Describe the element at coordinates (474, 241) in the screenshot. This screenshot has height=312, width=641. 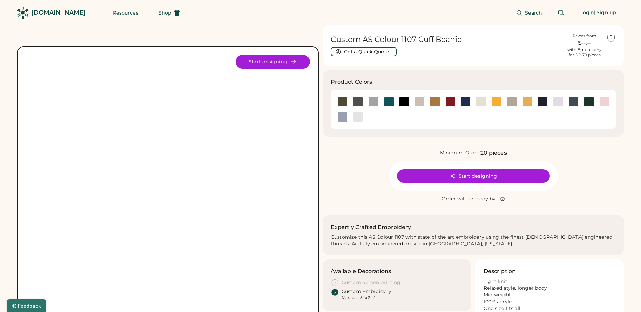
I see `div: Customize this AS Colour 1107 with state of the art embroidery using the finest [DEMOGRAPHIC_DATA...` at that location.